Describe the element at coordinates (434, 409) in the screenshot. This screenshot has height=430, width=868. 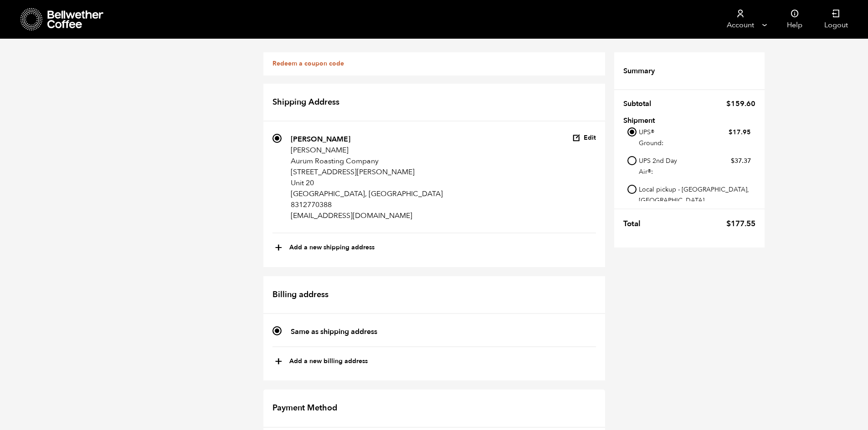
I see `h2: Payment Method` at that location.